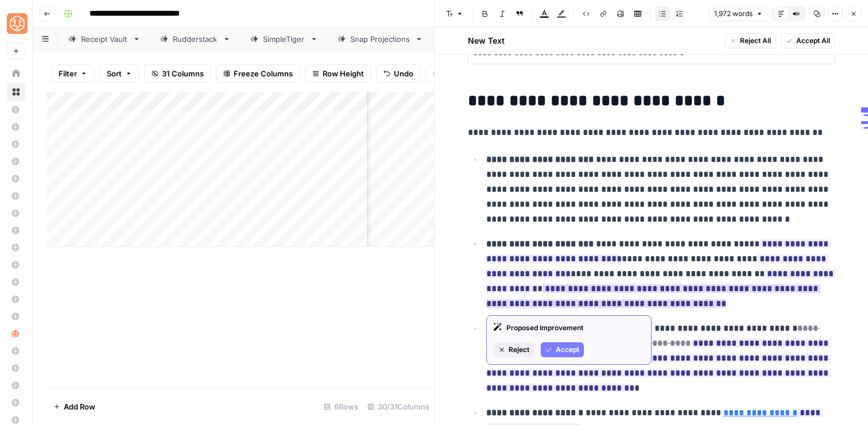  Describe the element at coordinates (114, 73) in the screenshot. I see `span: Sort` at that location.